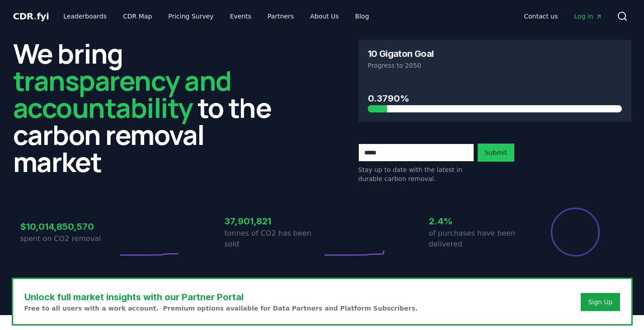  What do you see at coordinates (600, 302) in the screenshot?
I see `a: Sign Up` at bounding box center [600, 302].